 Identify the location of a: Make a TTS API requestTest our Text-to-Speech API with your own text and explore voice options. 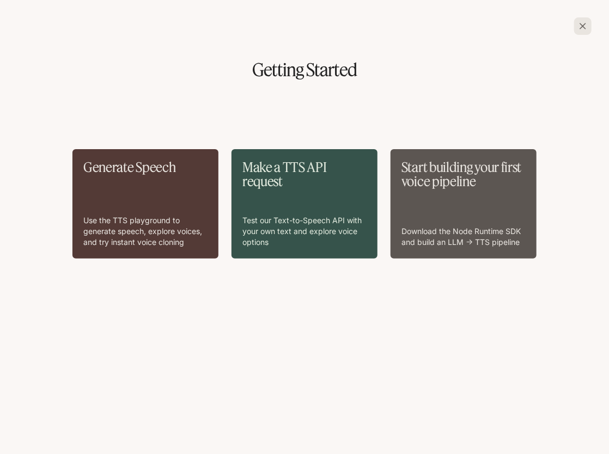
(305, 204).